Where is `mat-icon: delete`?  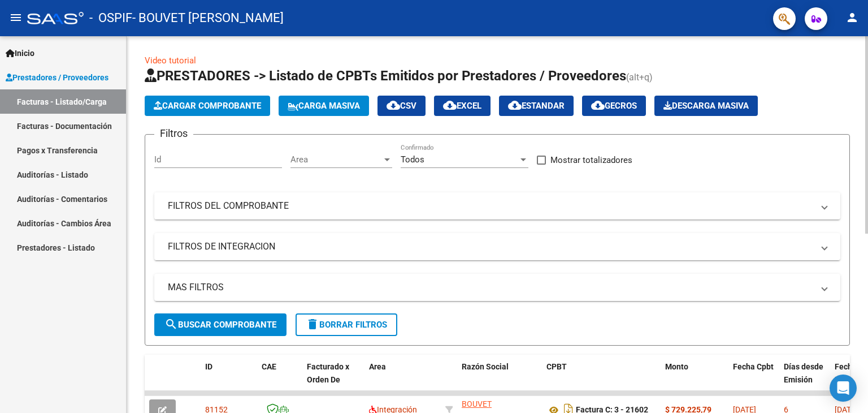 mat-icon: delete is located at coordinates (313, 324).